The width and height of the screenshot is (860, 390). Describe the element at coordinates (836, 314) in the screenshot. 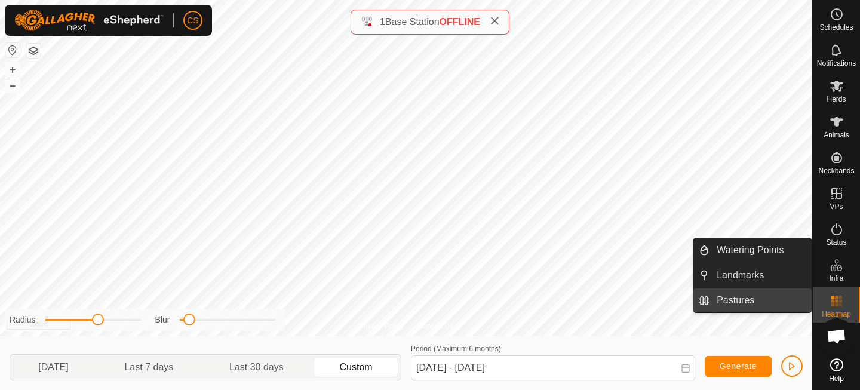

I see `span: Heatmap` at that location.